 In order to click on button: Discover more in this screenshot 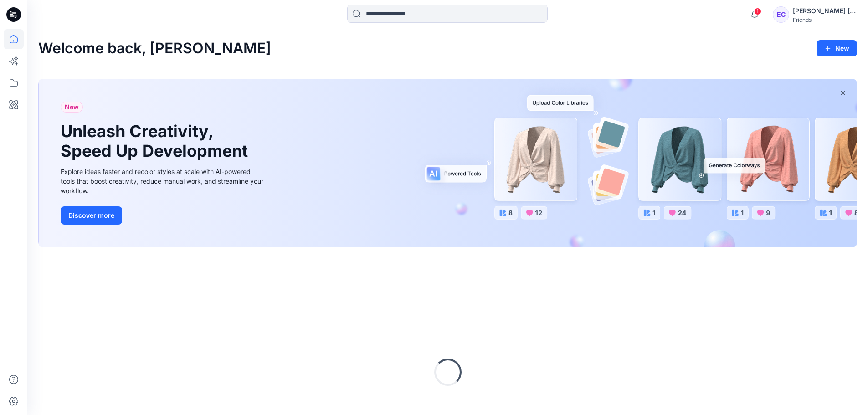, I will do `click(91, 216)`.